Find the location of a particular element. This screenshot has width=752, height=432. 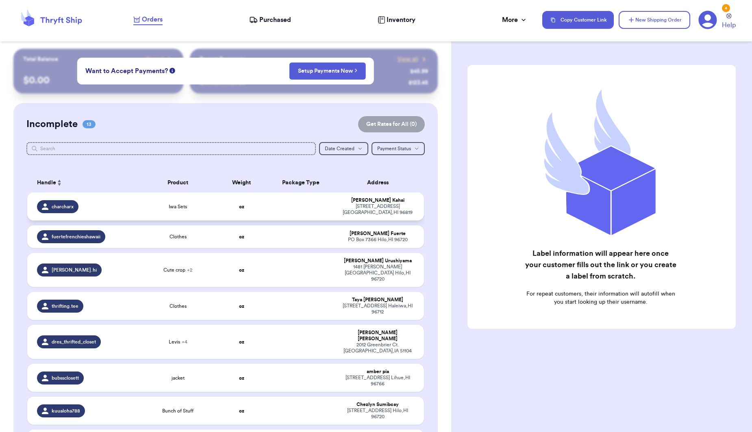

a: 4 is located at coordinates (708, 20).